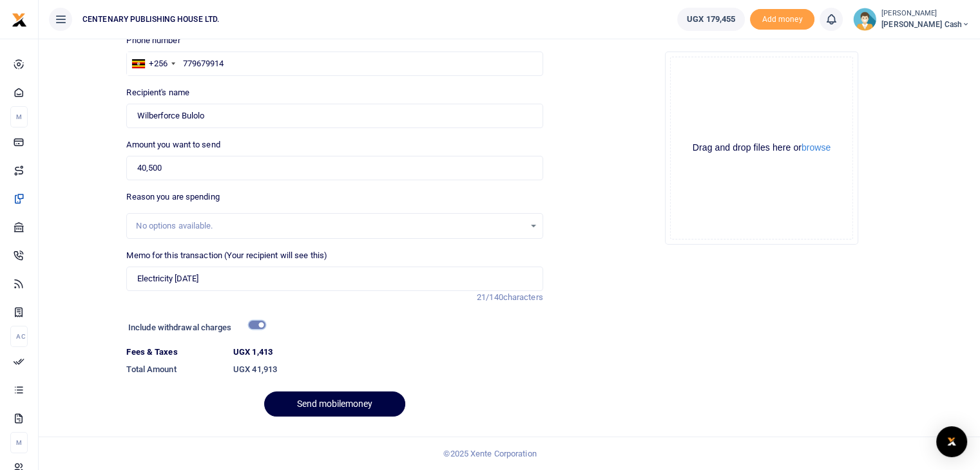 This screenshot has width=980, height=470. What do you see at coordinates (334, 404) in the screenshot?
I see `button: Send mobilemoney` at bounding box center [334, 404].